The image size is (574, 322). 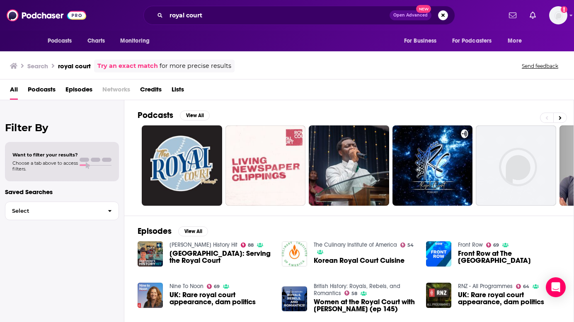 I want to click on span: New, so click(x=424, y=9).